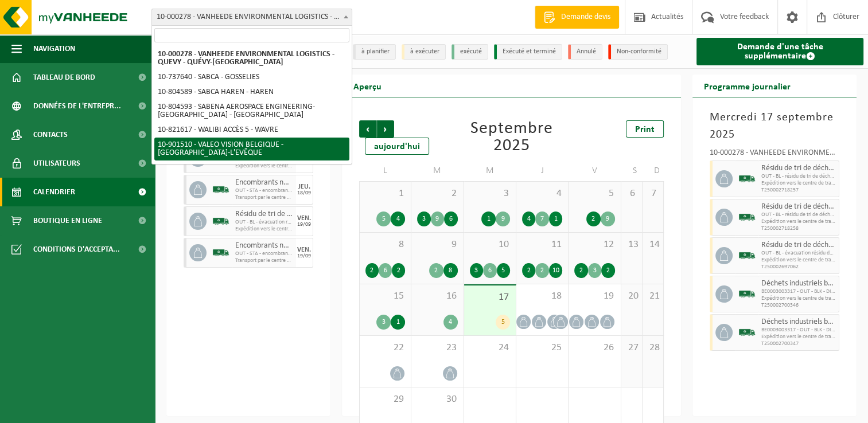 The width and height of the screenshot is (868, 423). Describe the element at coordinates (385, 348) in the screenshot. I see `span: 22` at that location.